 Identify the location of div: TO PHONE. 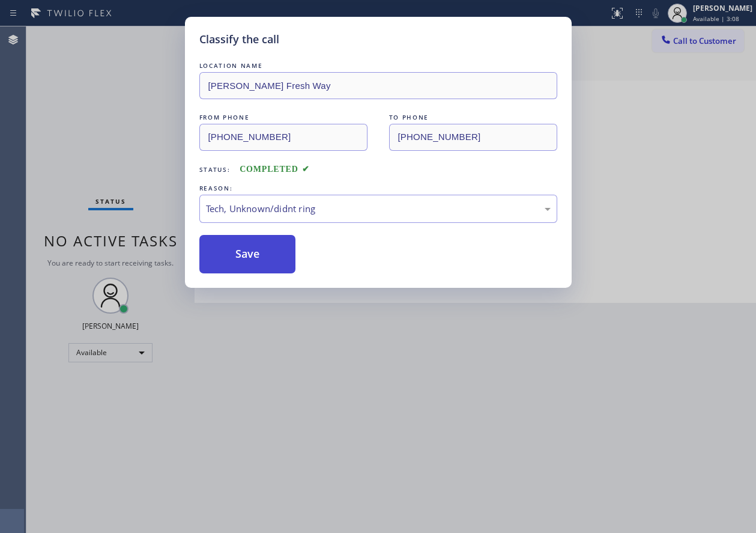
(473, 117).